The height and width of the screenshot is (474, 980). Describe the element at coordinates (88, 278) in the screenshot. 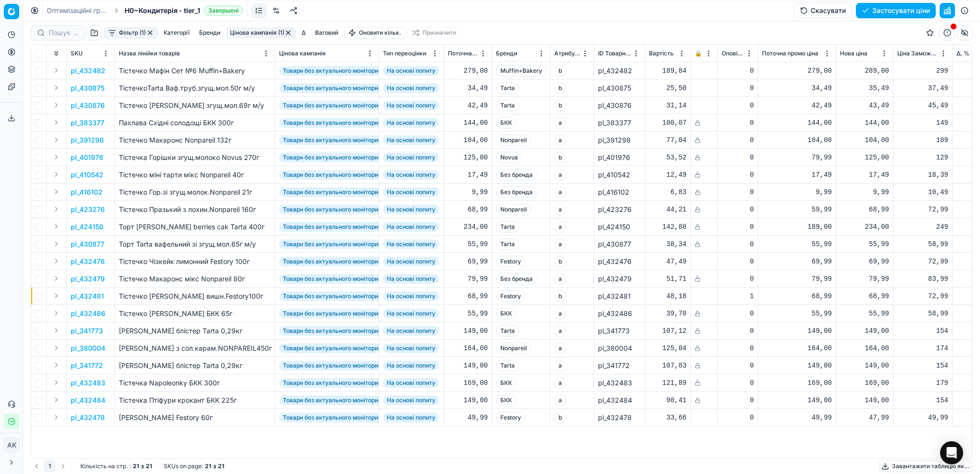

I see `p: pl_432479` at that location.